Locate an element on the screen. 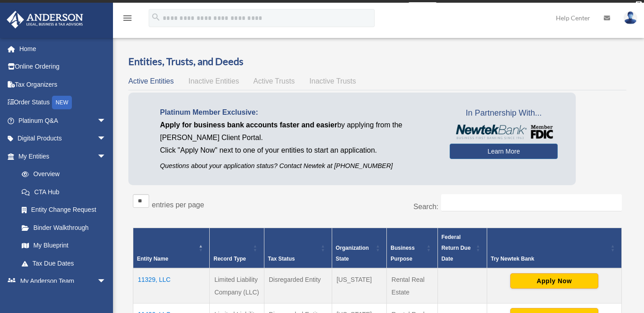  span: Active Trusts is located at coordinates (274, 81).